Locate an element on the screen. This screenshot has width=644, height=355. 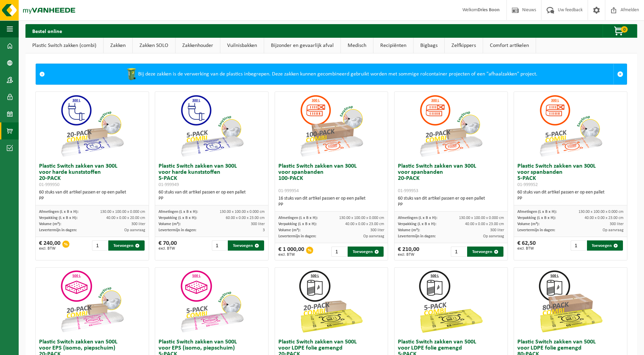
button: 0 is located at coordinates (620, 31).